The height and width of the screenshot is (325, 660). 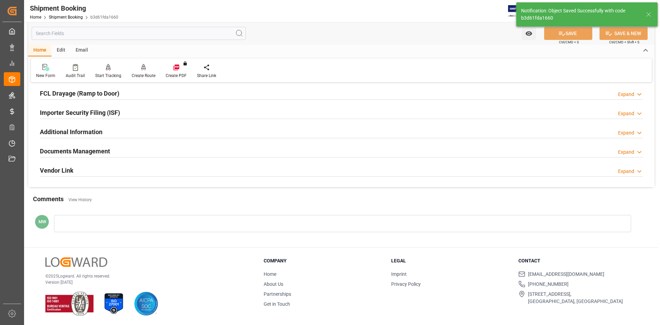 I want to click on div: Start Tracking, so click(x=108, y=76).